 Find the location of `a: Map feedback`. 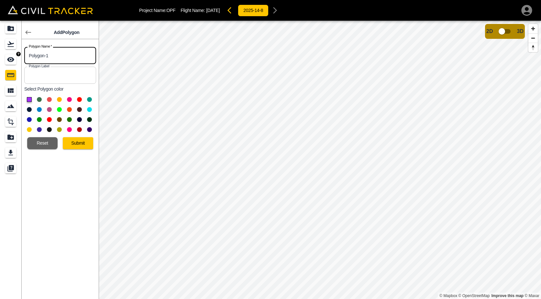

a: Map feedback is located at coordinates (508, 296).